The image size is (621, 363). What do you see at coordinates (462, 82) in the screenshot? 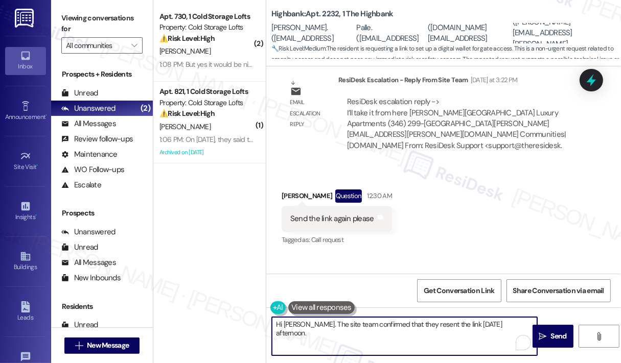
I see `div: ResiDesk Escalation - Reply From Site Team` at bounding box center [462, 82].